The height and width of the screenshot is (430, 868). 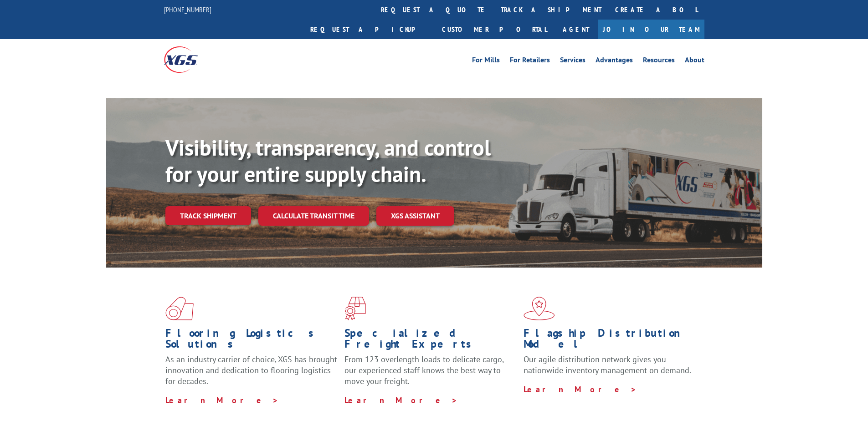 I want to click on a: Calculate transit time, so click(x=314, y=215).